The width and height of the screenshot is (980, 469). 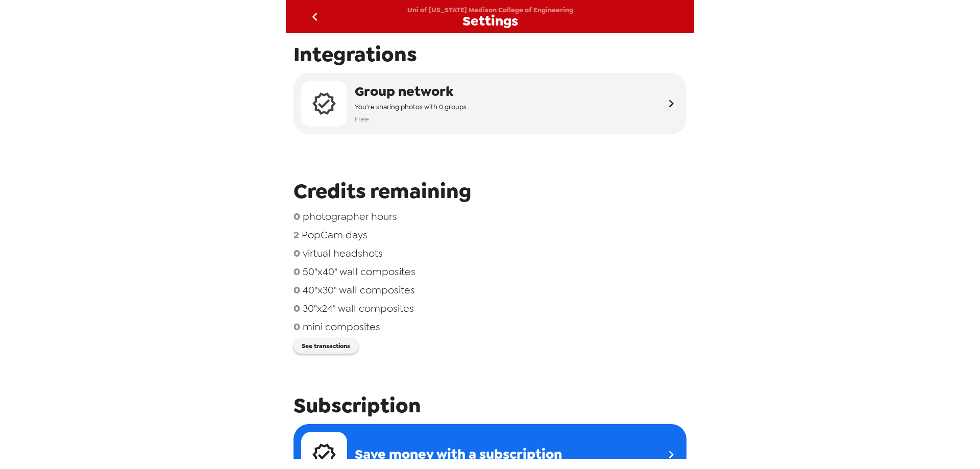 I want to click on span: virtual headshots, so click(x=343, y=254).